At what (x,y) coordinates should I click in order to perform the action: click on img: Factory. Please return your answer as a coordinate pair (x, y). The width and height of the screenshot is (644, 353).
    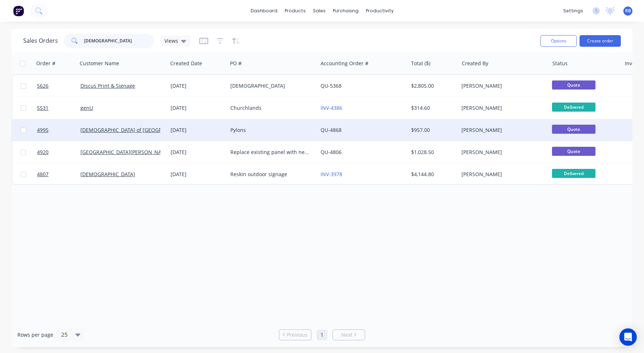
    Looking at the image, I should click on (18, 11).